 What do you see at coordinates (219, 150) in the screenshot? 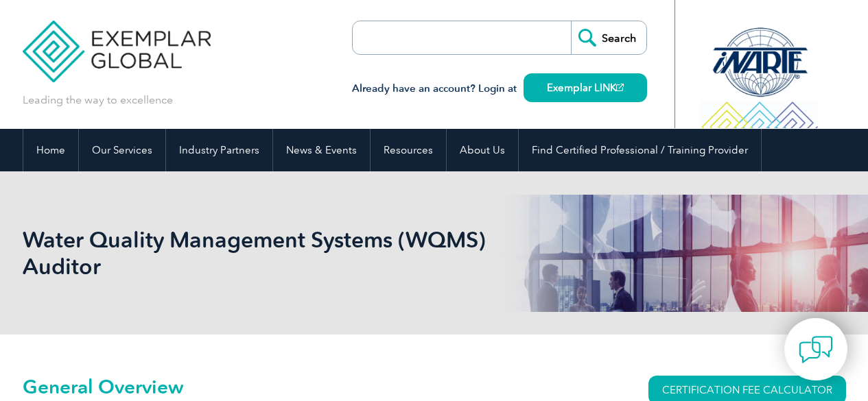
I see `a: Industry Partners` at bounding box center [219, 150].